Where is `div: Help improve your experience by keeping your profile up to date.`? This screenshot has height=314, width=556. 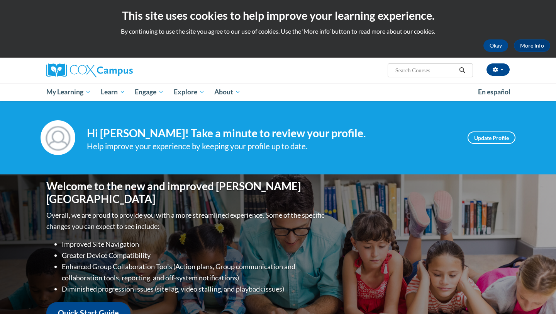 div: Help improve your experience by keeping your profile up to date. is located at coordinates (272, 146).